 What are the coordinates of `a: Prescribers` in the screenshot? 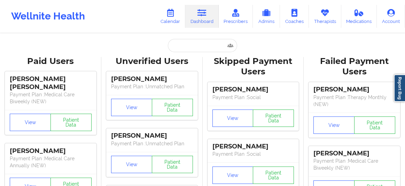 It's located at (236, 16).